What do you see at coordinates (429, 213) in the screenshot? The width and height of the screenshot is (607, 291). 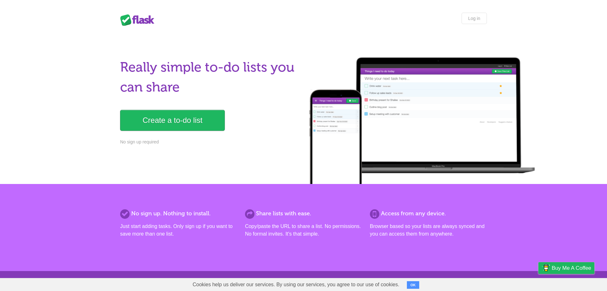 I see `h2: Access from any device.` at bounding box center [429, 213].